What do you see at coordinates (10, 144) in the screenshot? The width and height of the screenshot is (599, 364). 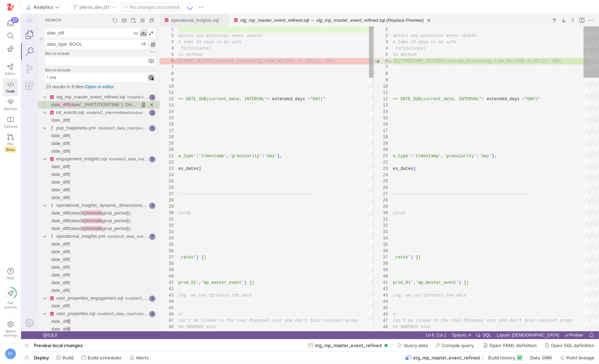 I see `span: PRs` at bounding box center [10, 144].